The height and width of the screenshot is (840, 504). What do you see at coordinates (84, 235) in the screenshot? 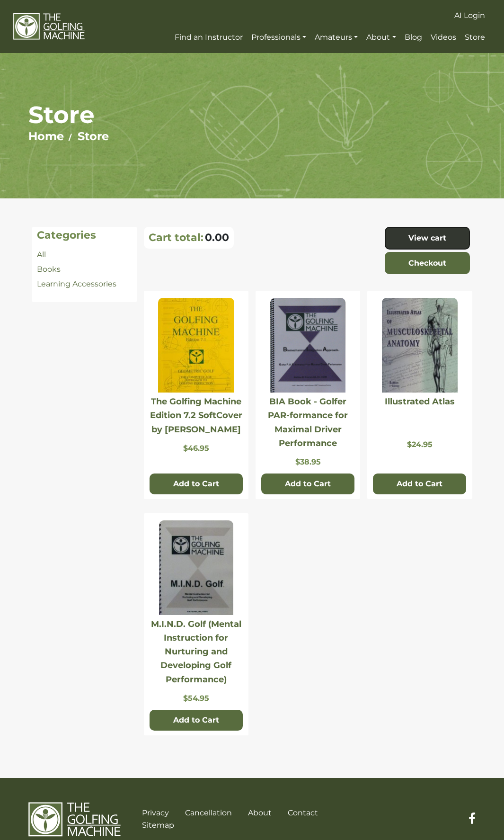
I see `h4: Categories` at bounding box center [84, 235].